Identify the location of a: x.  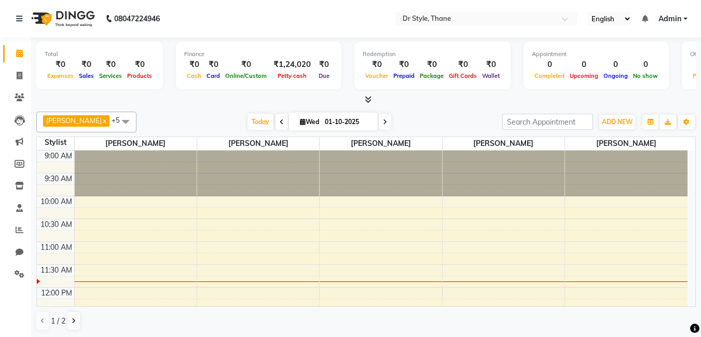
(104, 120).